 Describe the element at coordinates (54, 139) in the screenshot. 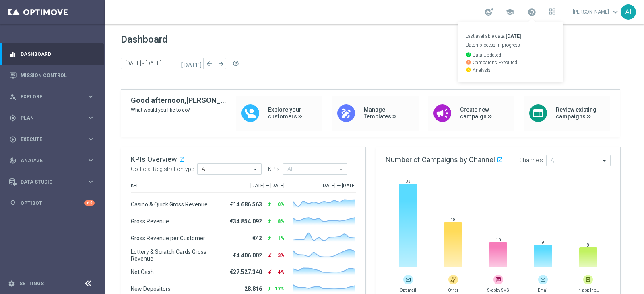

I see `span: Execute` at that location.